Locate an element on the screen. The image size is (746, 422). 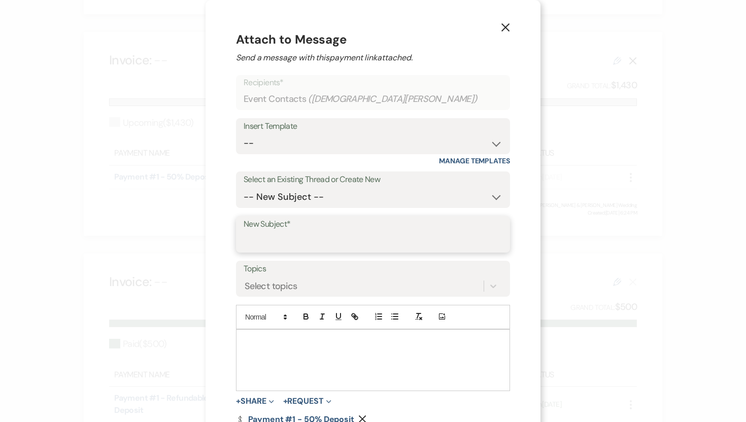
h4: Attach to Message is located at coordinates (373, 40).